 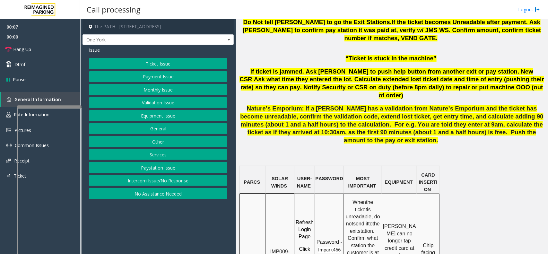 I want to click on span: E, so click(x=310, y=186).